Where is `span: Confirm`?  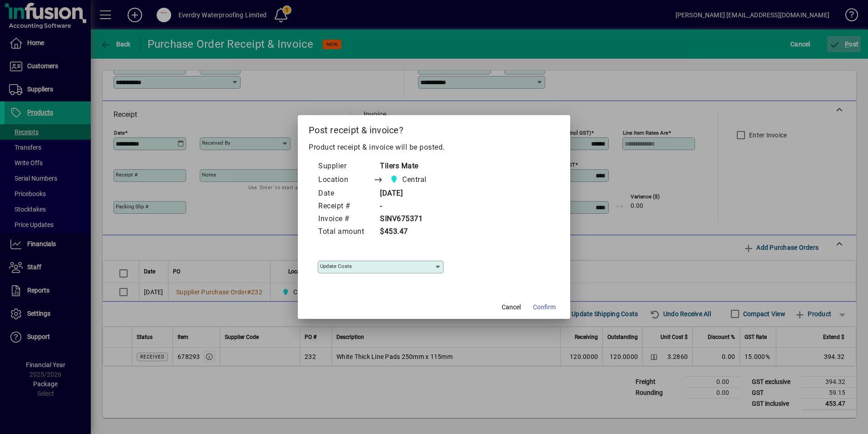 span: Confirm is located at coordinates (544, 306).